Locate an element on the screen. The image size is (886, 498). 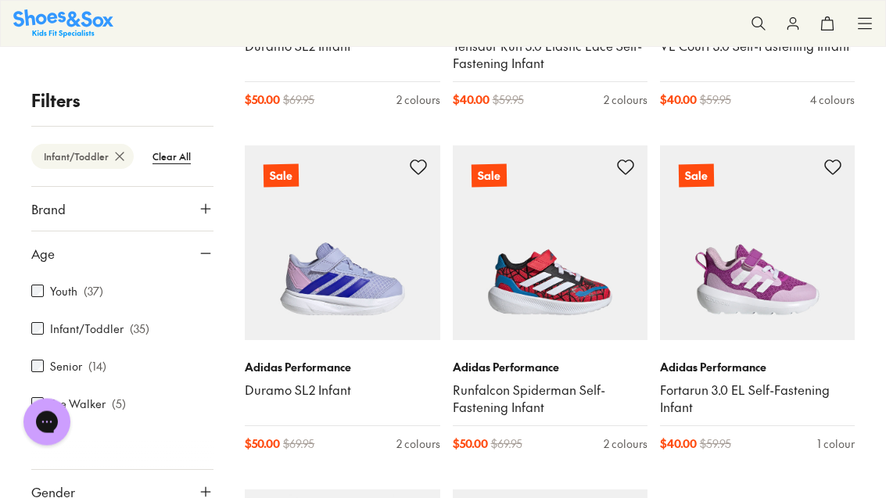
btn: Infant/Toddler is located at coordinates (82, 156).